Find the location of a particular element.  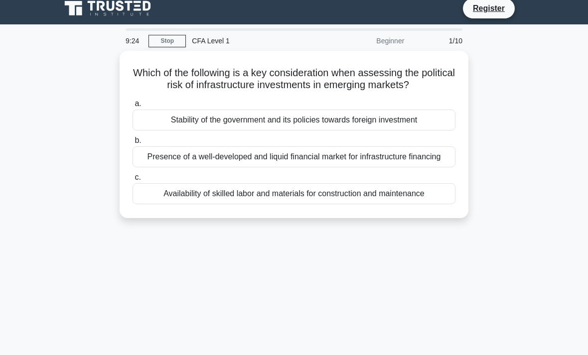

a: Register is located at coordinates (489, 8).